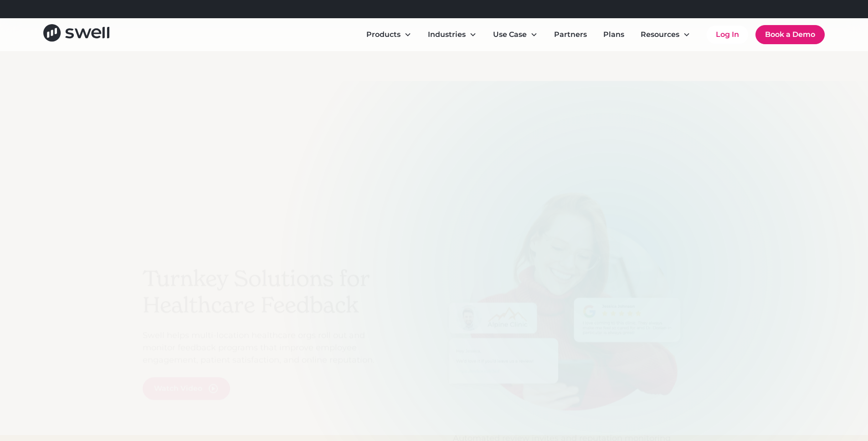  What do you see at coordinates (727, 35) in the screenshot?
I see `a: Log In` at bounding box center [727, 35].